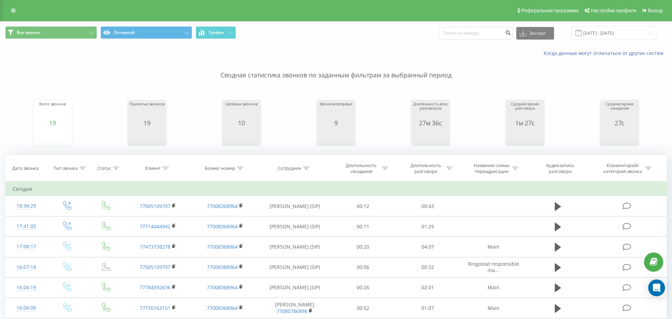  I want to click on td: 00:12, so click(363, 206).